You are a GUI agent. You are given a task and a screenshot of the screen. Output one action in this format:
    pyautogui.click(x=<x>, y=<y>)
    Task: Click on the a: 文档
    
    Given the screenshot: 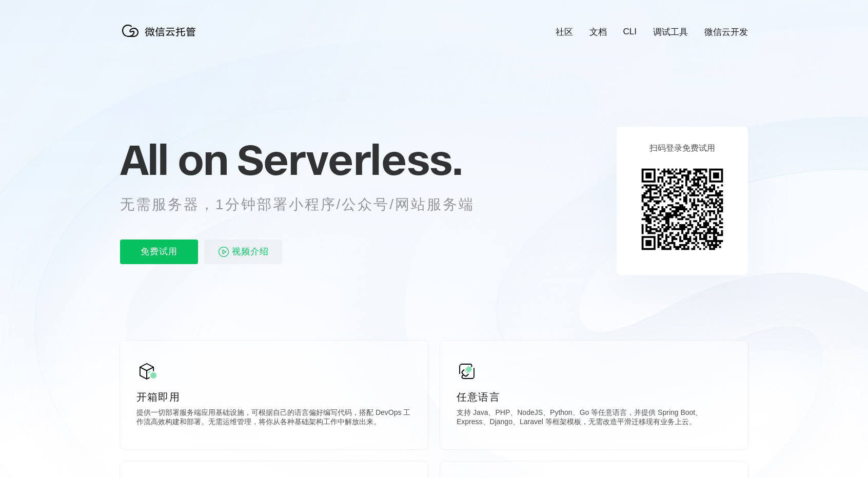 What is the action you would take?
    pyautogui.click(x=598, y=32)
    